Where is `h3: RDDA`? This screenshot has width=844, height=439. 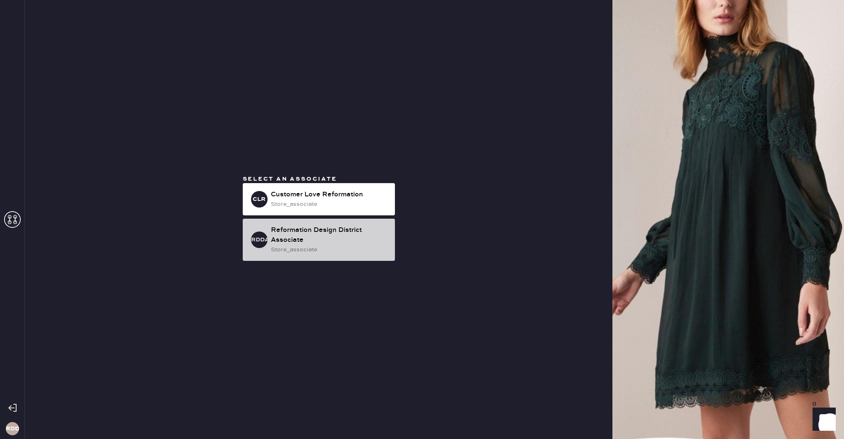
h3: RDDA is located at coordinates (259, 240).